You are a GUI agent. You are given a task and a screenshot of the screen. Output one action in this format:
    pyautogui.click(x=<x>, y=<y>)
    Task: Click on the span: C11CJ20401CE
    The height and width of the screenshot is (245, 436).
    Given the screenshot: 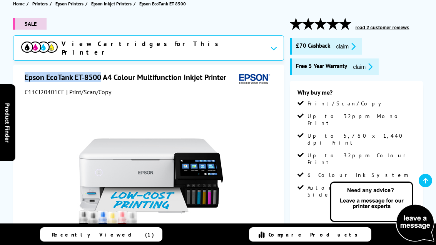 What is the action you would take?
    pyautogui.click(x=45, y=92)
    